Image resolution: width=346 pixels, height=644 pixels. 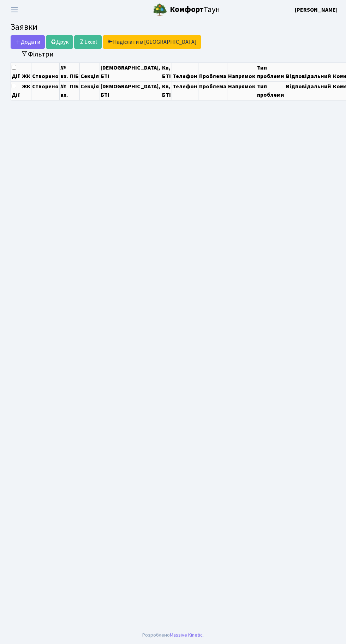 What do you see at coordinates (28, 42) in the screenshot?
I see `a: Додати` at bounding box center [28, 42].